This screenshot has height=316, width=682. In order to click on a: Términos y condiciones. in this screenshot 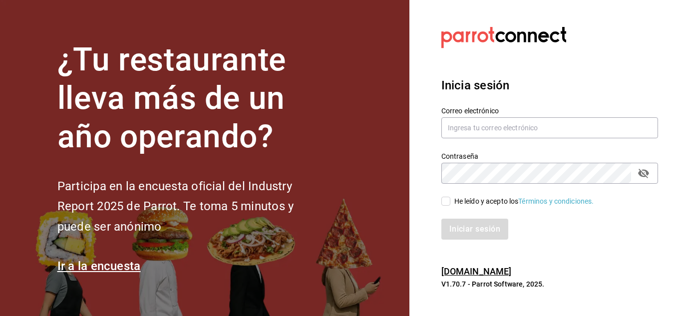, I will do `click(556, 201)`.